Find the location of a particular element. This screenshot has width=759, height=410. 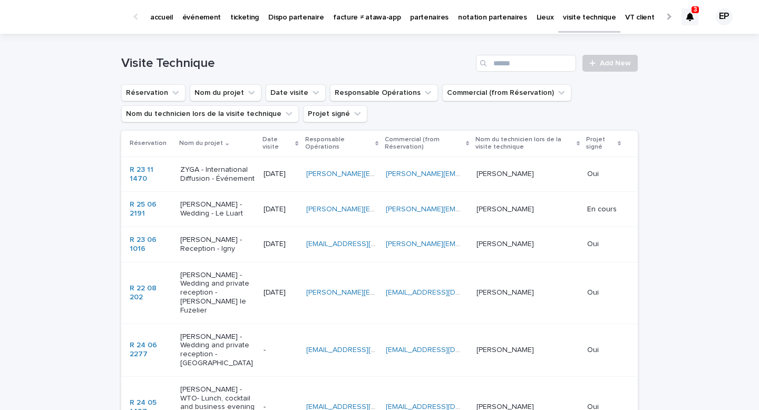

button: Responsable Opérations is located at coordinates (384, 93).